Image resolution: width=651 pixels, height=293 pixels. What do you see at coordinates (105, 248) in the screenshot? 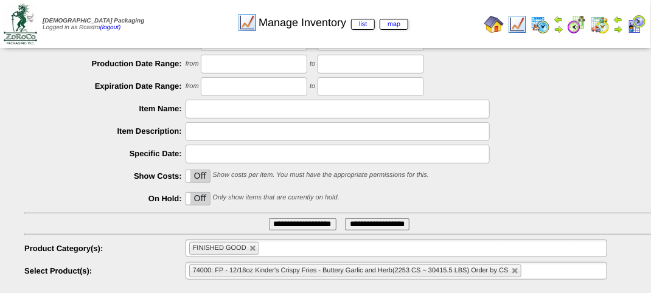
I see `label: Product Category(s):` at bounding box center [105, 248].